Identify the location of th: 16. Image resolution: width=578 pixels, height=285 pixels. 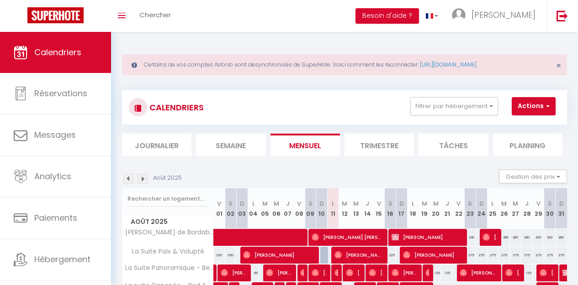
(390, 209).